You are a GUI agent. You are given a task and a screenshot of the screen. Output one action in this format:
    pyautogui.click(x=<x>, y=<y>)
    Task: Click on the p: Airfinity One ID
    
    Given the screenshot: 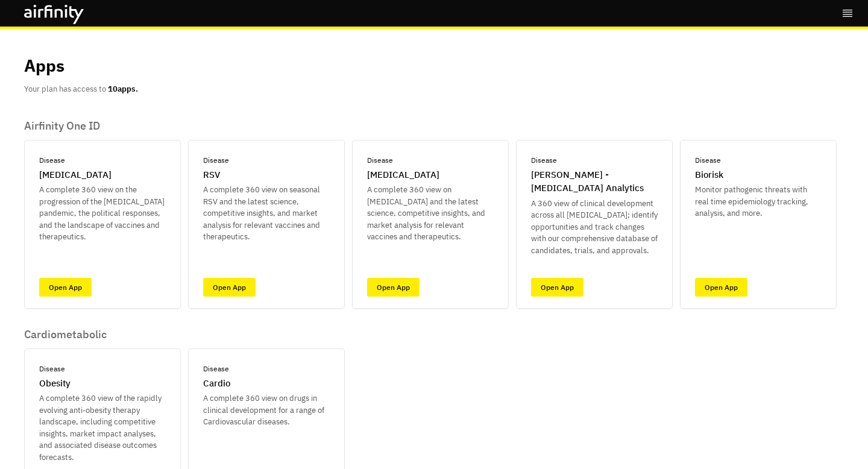 What is the action you would take?
    pyautogui.click(x=430, y=126)
    